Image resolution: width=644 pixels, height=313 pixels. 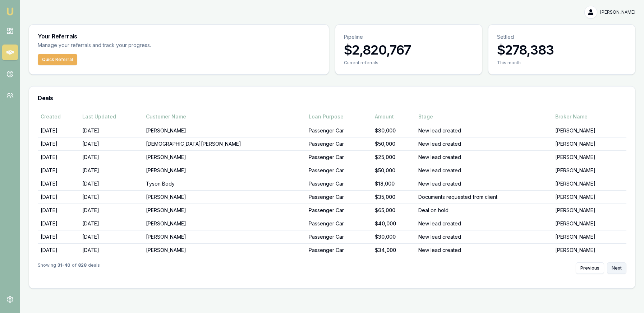 I want to click on div: $18,000, so click(x=394, y=184).